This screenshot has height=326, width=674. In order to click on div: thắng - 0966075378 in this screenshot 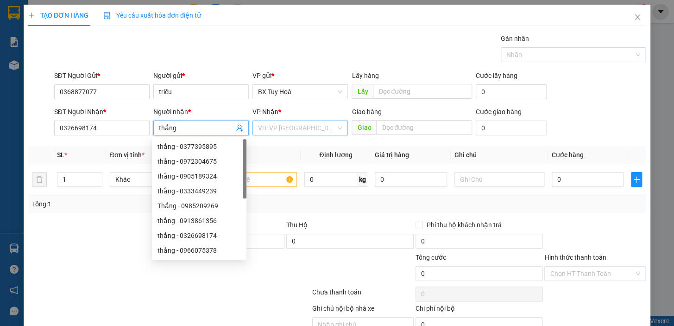, I will do `click(199, 250)`.